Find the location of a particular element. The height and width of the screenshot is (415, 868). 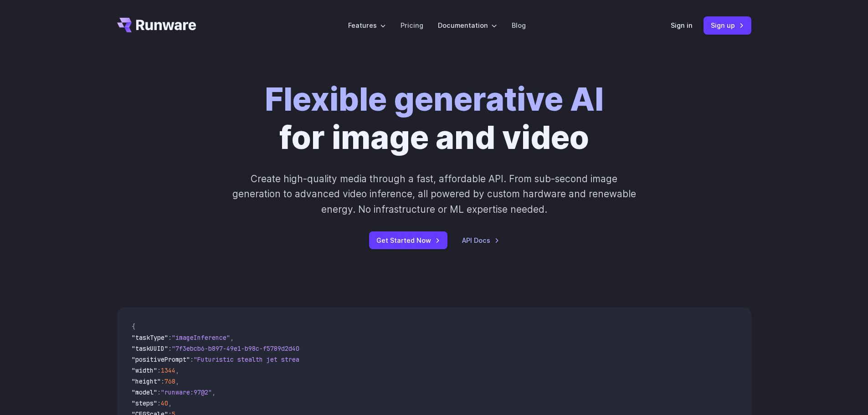

strong: Flexible generative AI is located at coordinates (434, 99).